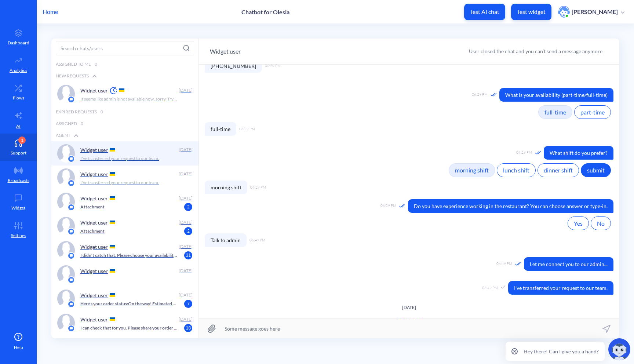 The height and width of the screenshot is (364, 634). Describe the element at coordinates (188, 207) in the screenshot. I see `span: 2` at that location.